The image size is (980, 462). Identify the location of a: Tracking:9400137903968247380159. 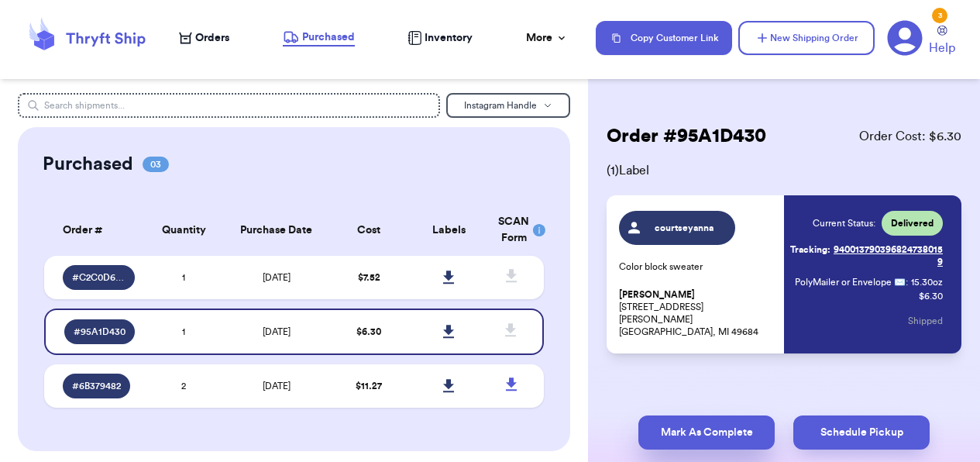
(865, 256).